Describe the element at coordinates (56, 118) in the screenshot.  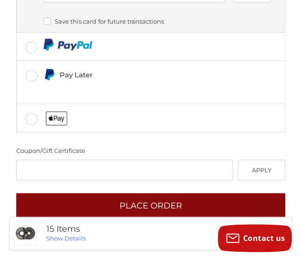
I see `img: Applepay icon` at that location.